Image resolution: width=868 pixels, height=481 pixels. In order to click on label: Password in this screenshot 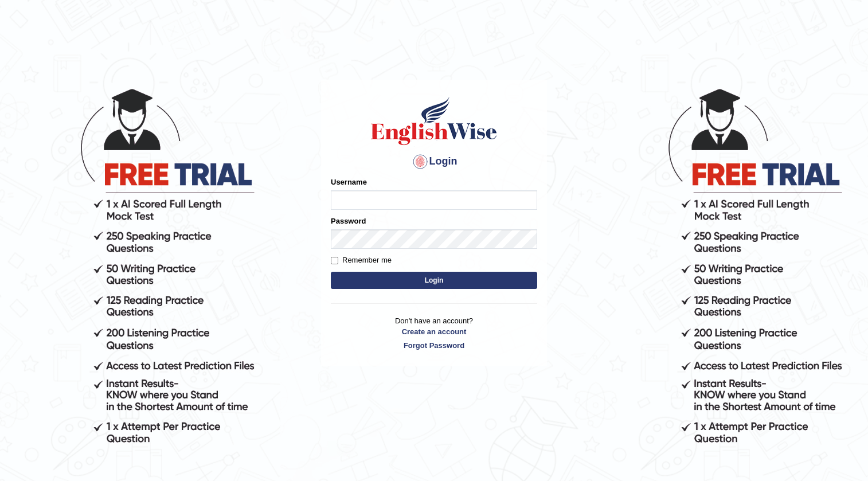, I will do `click(348, 220)`.